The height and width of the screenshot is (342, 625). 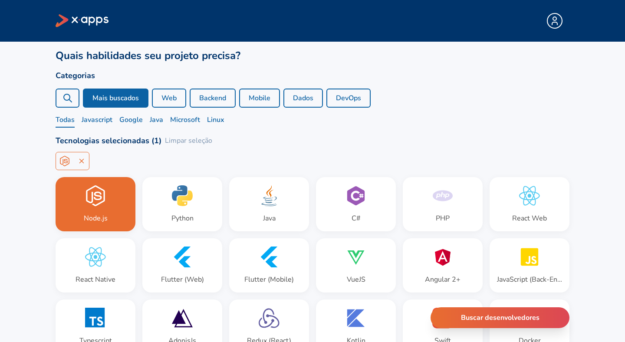 I want to click on div: PHP, so click(x=443, y=218).